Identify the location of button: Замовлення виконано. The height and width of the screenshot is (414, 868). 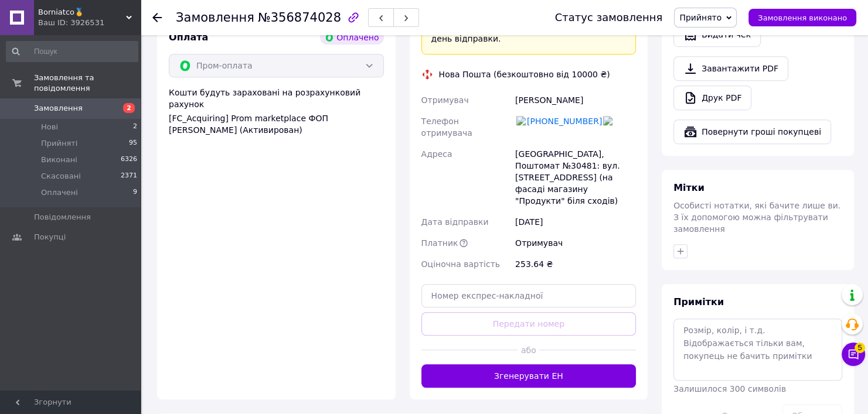
(802, 18).